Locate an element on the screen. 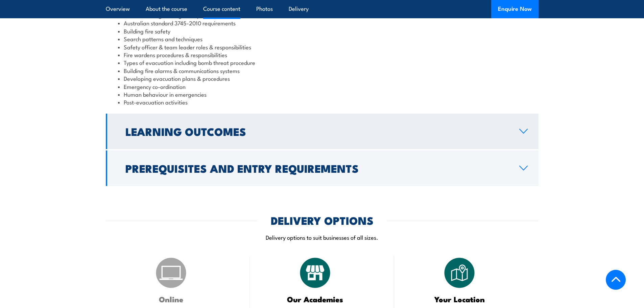 The height and width of the screenshot is (308, 644). li: Emergency co-ordination is located at coordinates (322, 86).